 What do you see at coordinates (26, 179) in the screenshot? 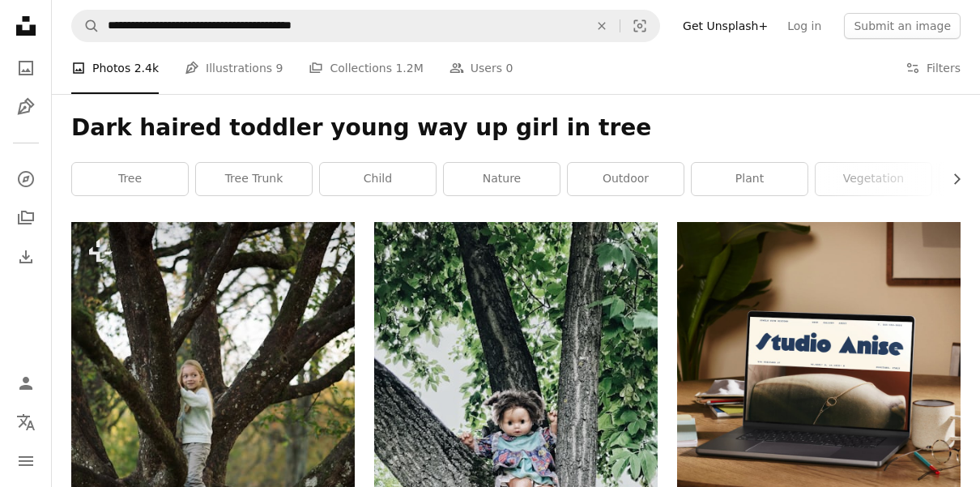
I see `a: Explore` at bounding box center [26, 179].